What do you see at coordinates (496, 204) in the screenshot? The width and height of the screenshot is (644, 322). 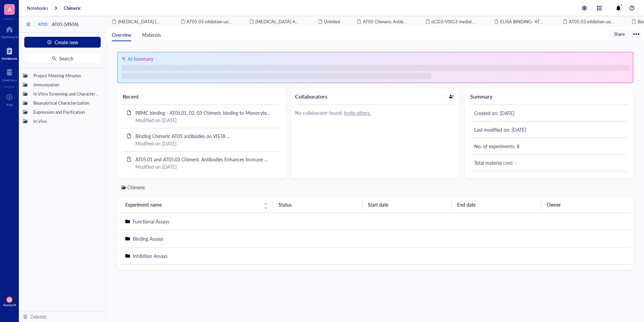 I see `th: End date` at bounding box center [496, 204].